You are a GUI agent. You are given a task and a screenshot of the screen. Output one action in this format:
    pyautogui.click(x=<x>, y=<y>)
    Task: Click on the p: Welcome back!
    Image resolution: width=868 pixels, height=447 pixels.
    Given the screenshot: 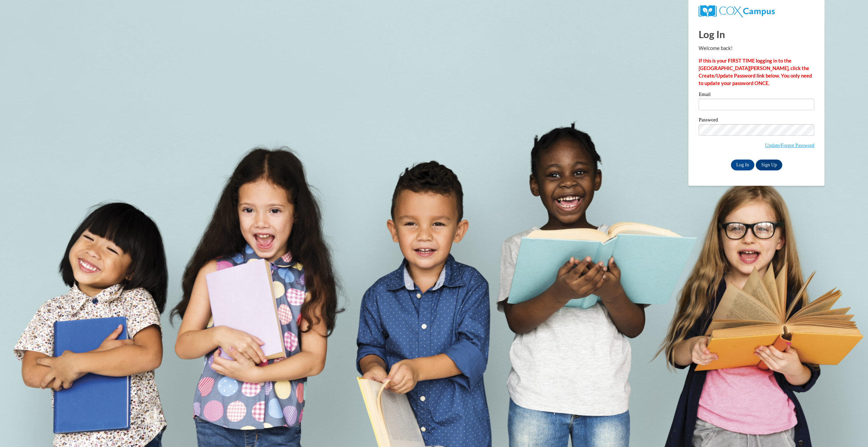 What is the action you would take?
    pyautogui.click(x=756, y=48)
    